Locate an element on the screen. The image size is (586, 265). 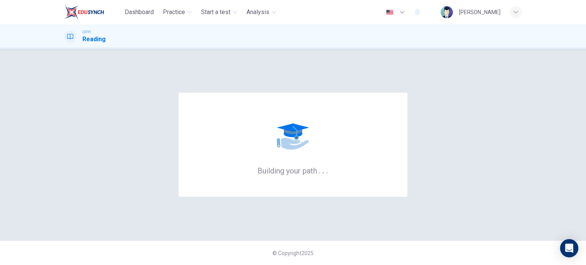
button: Dashboard is located at coordinates (139, 12).